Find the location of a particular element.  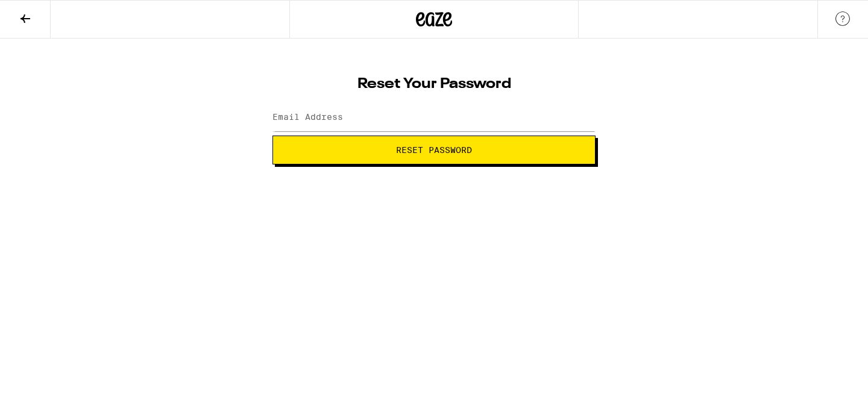

span: Hi. Need any help? is located at coordinates (47, 14).